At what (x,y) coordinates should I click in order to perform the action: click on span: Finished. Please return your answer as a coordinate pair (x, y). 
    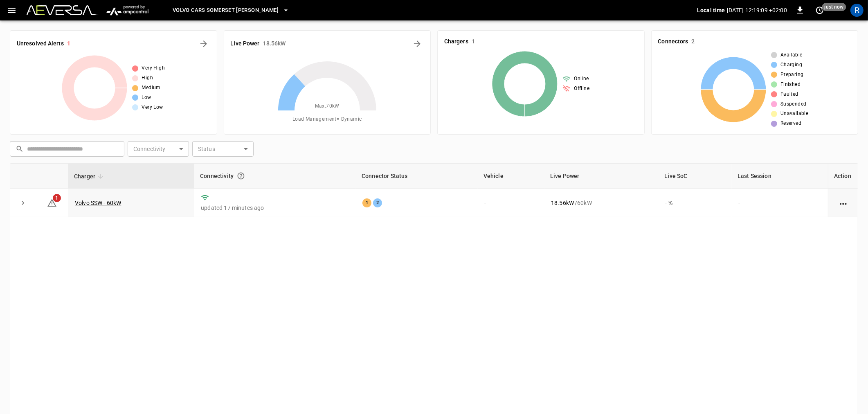
    Looking at the image, I should click on (790, 85).